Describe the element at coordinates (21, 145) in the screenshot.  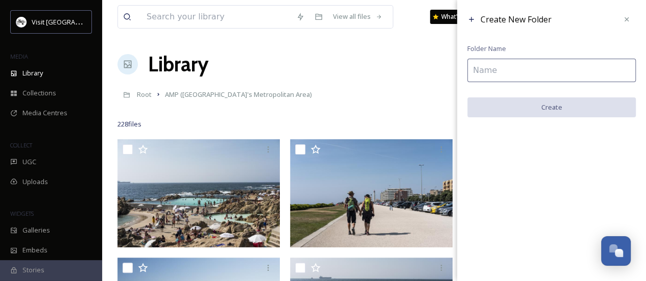
I see `span: COLLECT` at that location.